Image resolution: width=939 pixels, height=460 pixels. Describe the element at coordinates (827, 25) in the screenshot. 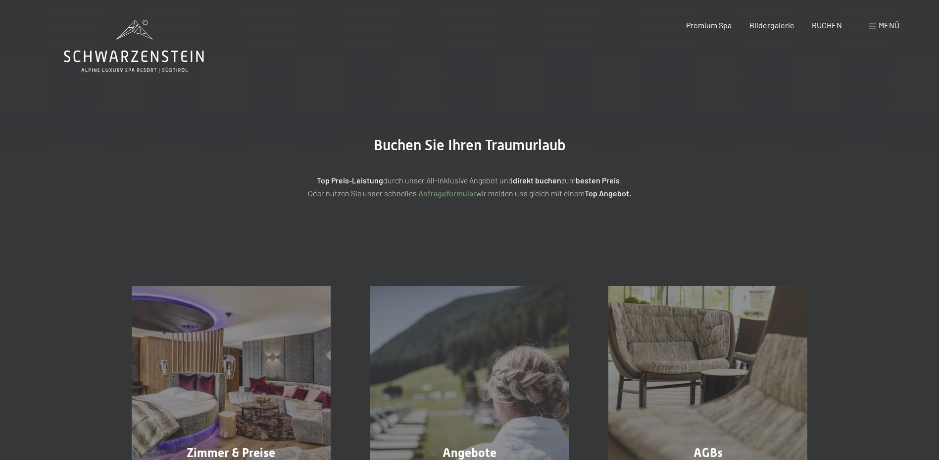

I see `a: BUCHEN` at that location.